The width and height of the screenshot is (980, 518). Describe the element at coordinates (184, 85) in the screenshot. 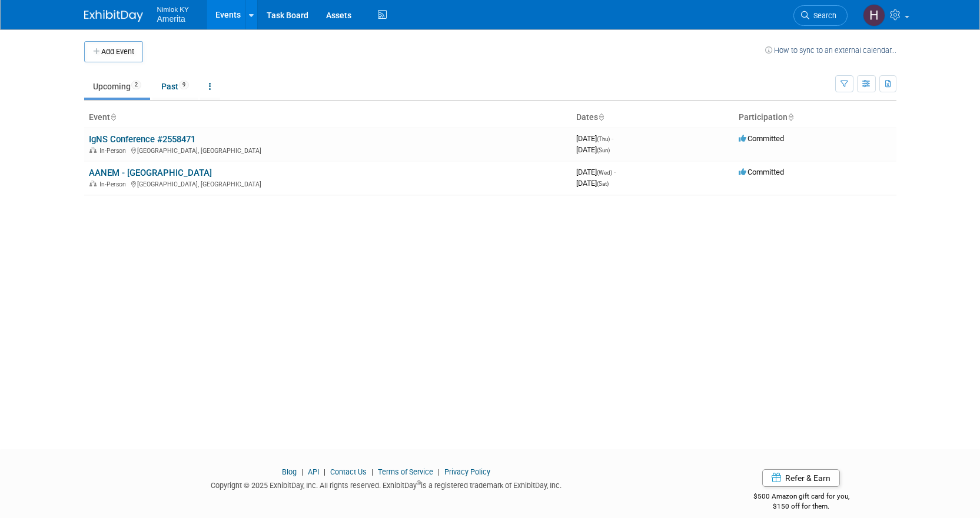

I see `span: 9` at that location.